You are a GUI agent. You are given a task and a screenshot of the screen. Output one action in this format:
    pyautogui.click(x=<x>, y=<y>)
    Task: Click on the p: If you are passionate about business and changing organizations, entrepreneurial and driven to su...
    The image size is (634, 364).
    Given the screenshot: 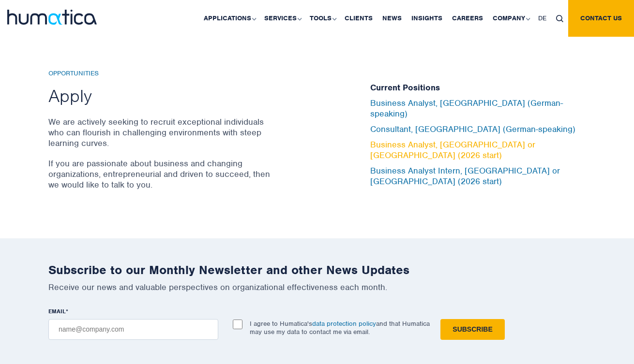 What is the action you would take?
    pyautogui.click(x=161, y=174)
    